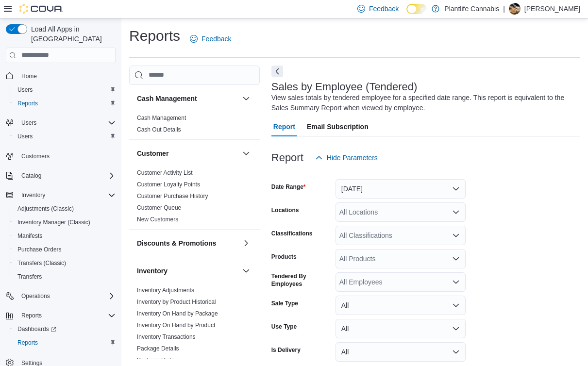  I want to click on label: Locations, so click(285, 210).